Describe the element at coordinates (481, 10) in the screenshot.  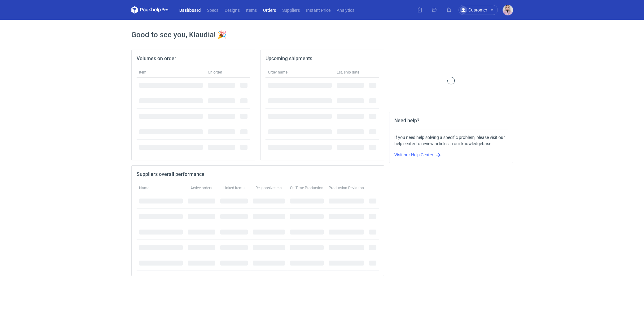
I see `button: Customer` at that location.